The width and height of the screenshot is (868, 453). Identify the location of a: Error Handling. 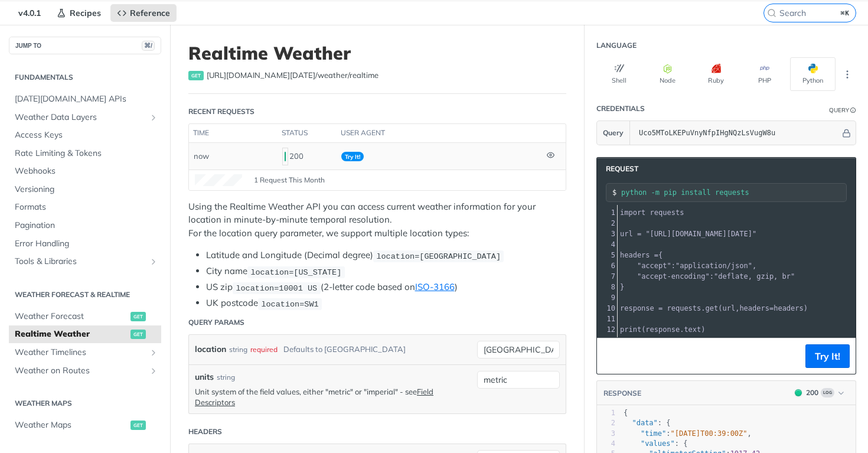
(85, 244).